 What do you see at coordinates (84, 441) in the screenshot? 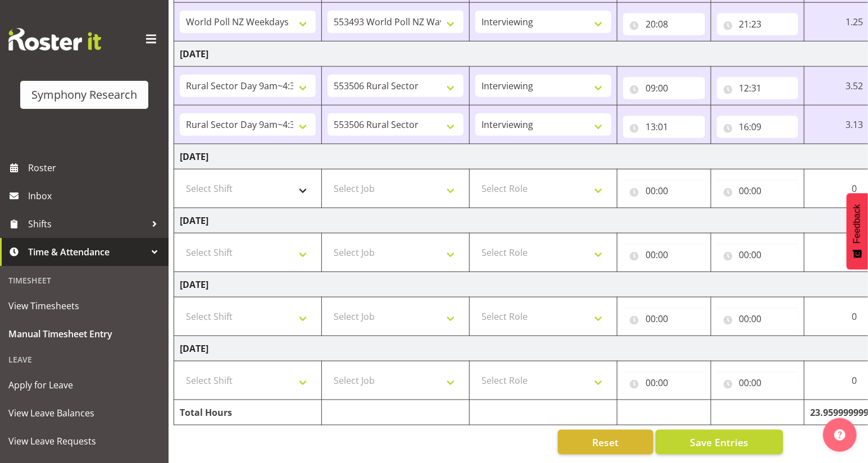
I see `a: View Leave Requests` at bounding box center [84, 441].